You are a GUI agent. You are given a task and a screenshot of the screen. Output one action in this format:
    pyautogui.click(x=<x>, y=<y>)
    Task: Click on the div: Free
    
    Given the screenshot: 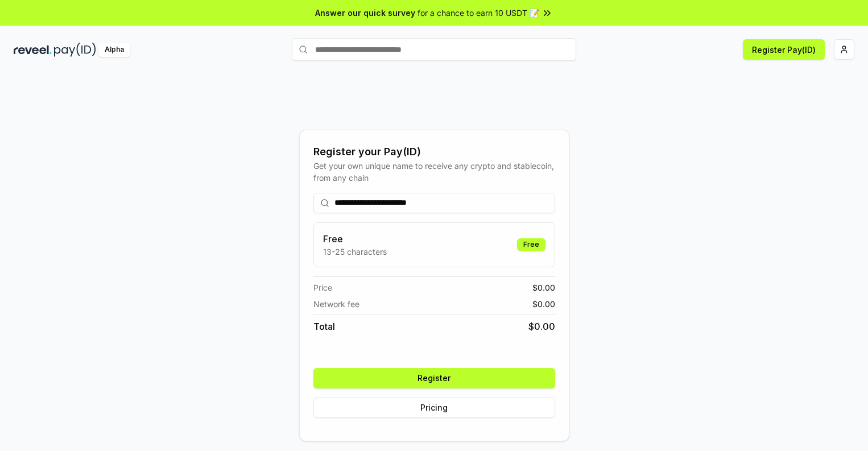 What is the action you would take?
    pyautogui.click(x=532, y=245)
    